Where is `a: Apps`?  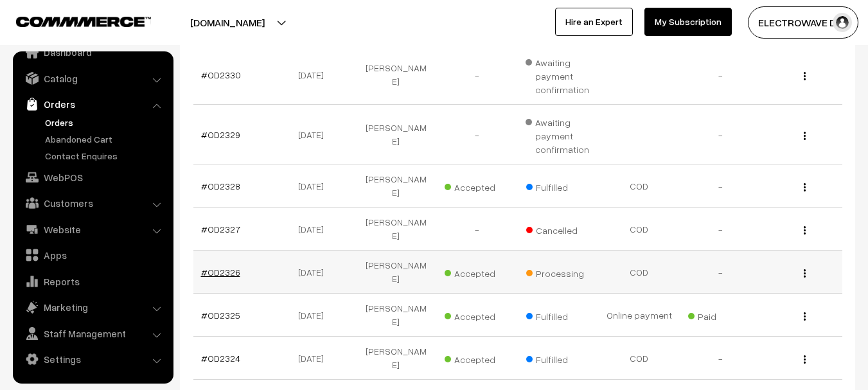
a: Apps is located at coordinates (92, 256).